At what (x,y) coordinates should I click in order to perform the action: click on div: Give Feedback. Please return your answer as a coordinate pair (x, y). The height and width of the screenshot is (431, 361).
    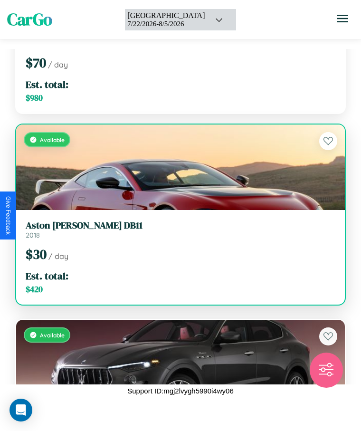
    Looking at the image, I should click on (8, 215).